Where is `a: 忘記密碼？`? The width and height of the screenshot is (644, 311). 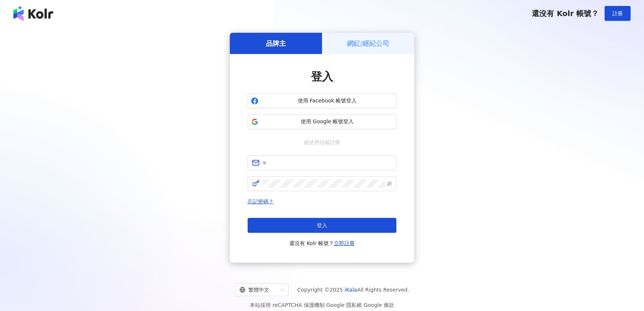
a: 忘記密碼？ is located at coordinates (261, 201).